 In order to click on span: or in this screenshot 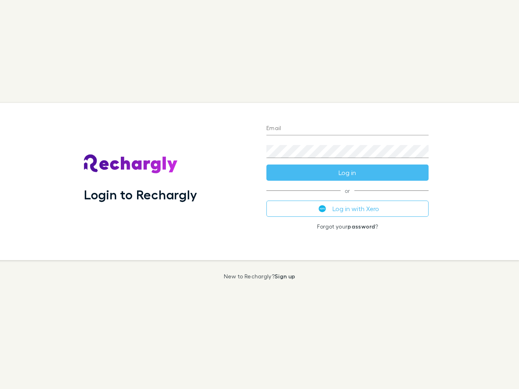, I will do `click(348, 191)`.